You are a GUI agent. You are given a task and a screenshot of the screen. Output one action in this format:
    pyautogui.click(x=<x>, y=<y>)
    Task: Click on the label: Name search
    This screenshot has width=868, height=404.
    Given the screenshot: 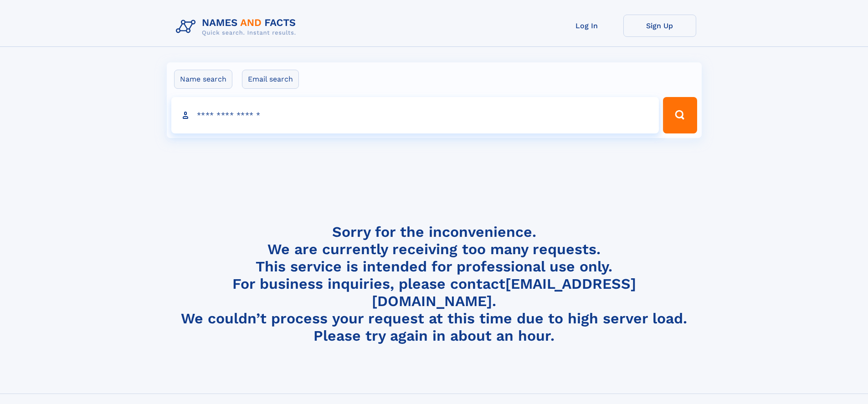 What is the action you would take?
    pyautogui.click(x=203, y=79)
    